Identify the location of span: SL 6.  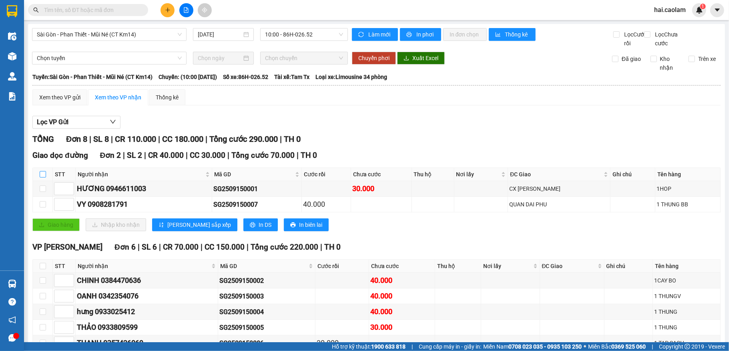
(149, 247).